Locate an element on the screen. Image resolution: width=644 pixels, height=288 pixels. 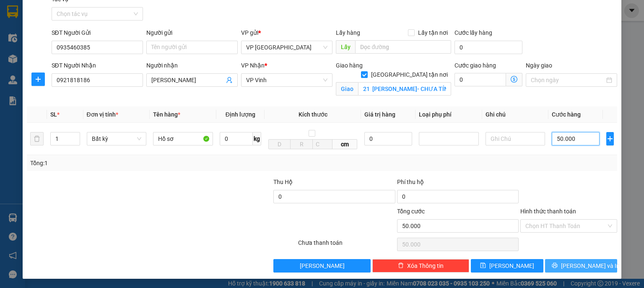
span: Cước hàng is located at coordinates (566, 114).